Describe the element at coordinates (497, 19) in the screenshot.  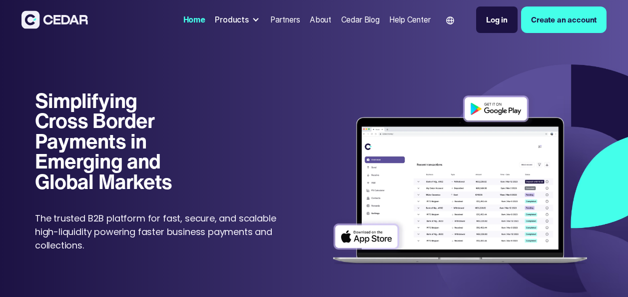
I see `a: Log in` at that location.